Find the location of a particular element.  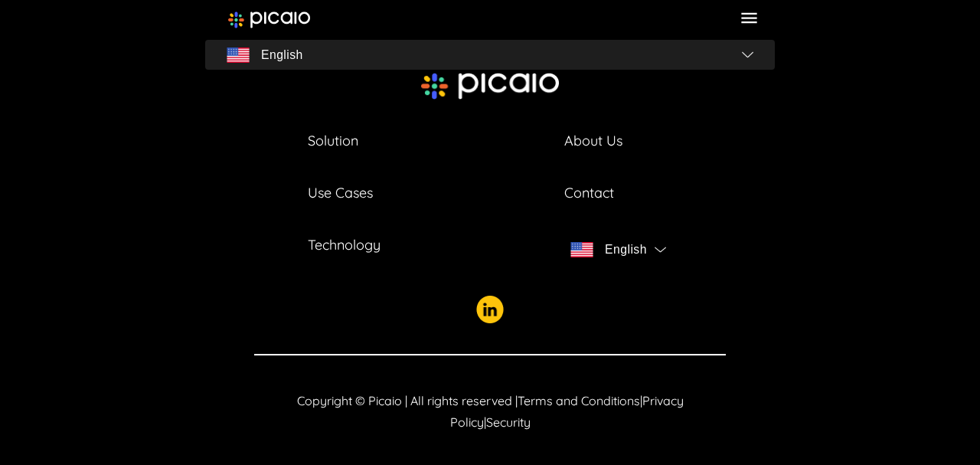

span: Security is located at coordinates (508, 422).